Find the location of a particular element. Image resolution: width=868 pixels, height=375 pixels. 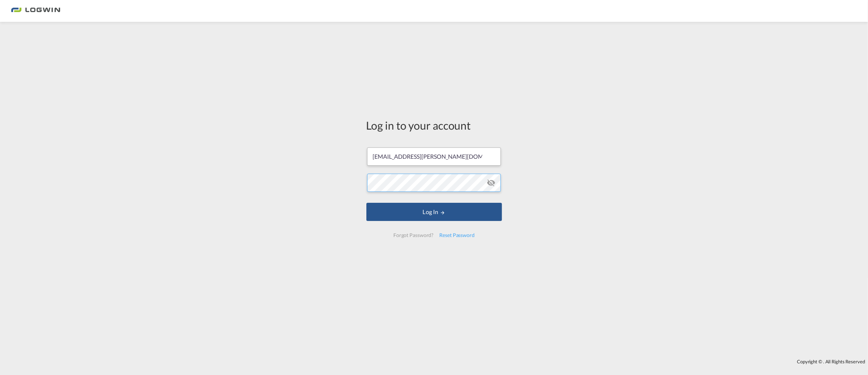

md-icon: icon-eye-off is located at coordinates (491, 183).